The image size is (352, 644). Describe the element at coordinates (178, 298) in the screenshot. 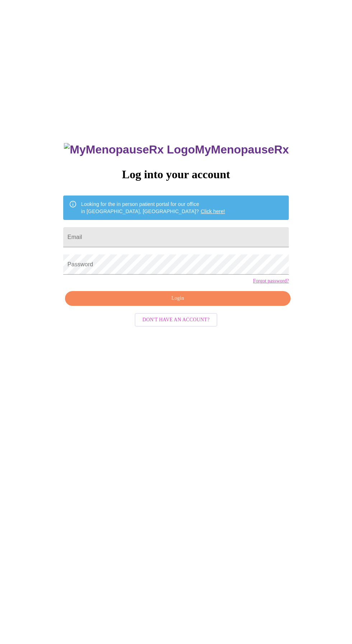

I see `span: Login` at that location.